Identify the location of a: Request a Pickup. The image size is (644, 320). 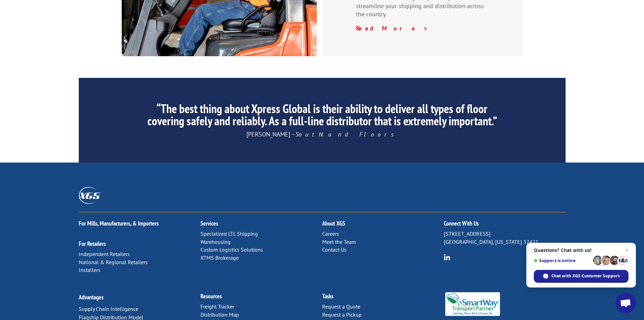
(342, 315).